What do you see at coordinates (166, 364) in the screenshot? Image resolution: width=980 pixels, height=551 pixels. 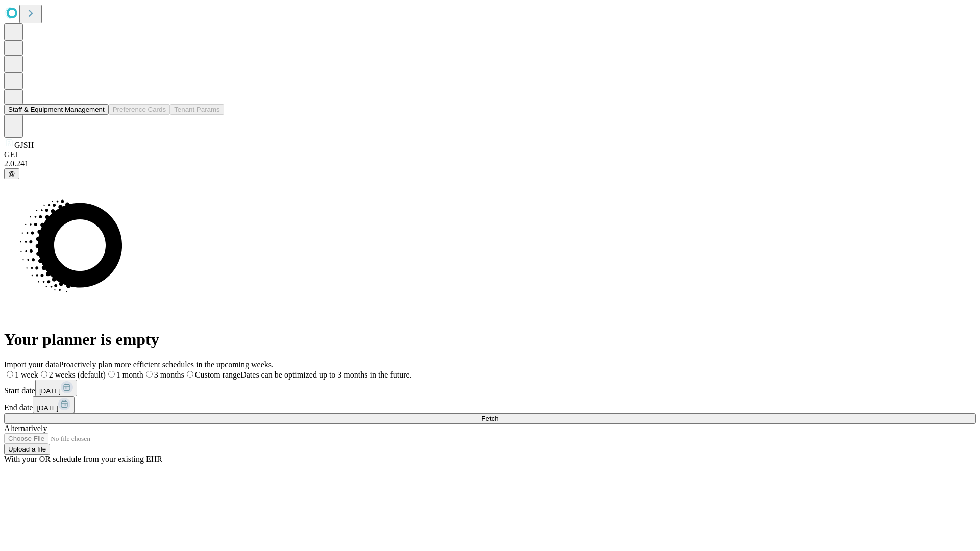 I see `span: Proactively plan more efficient schedules in the upcoming weeks.` at bounding box center [166, 364].